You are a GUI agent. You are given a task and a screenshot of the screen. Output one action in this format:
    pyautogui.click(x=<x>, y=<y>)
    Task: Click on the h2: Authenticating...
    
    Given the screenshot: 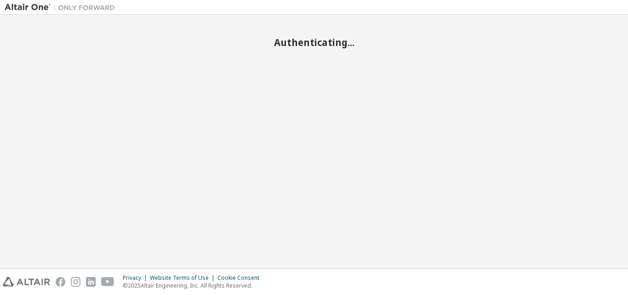 What is the action you would take?
    pyautogui.click(x=314, y=42)
    